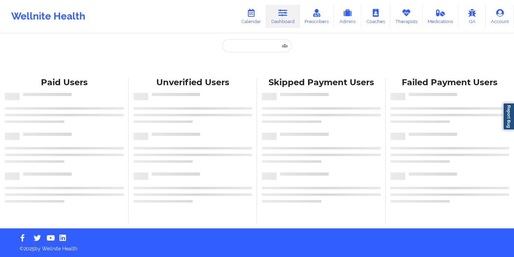 The height and width of the screenshot is (257, 514). Describe the element at coordinates (193, 83) in the screenshot. I see `div: Unverified Users` at that location.